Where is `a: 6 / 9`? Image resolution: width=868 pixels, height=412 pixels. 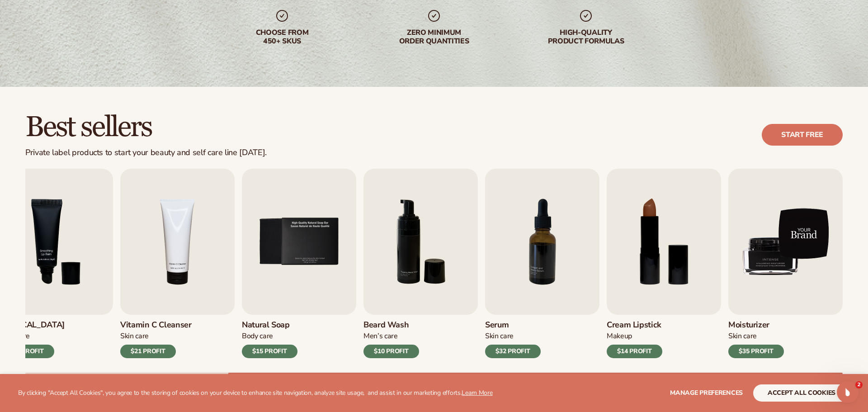
a: 6 / 9 is located at coordinates (421, 264).